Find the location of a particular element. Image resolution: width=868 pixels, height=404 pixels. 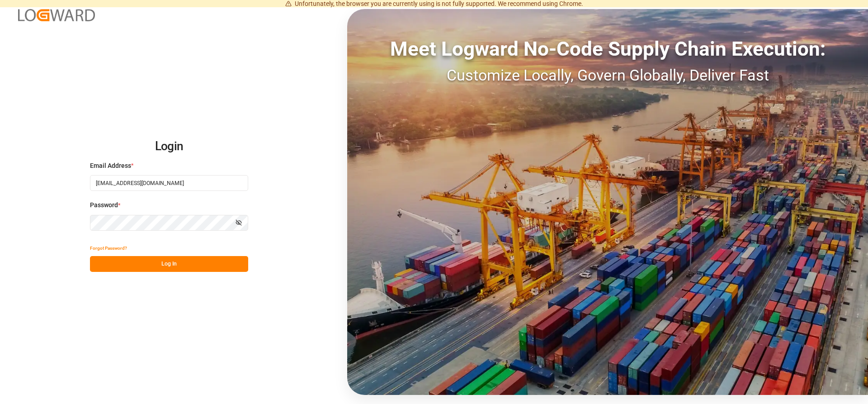

input: Enter your email is located at coordinates (169, 183).